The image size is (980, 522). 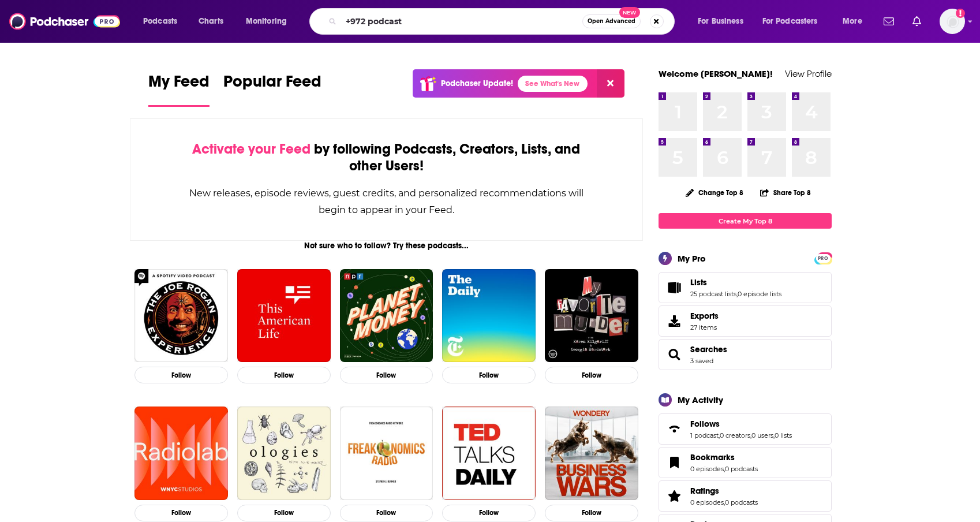 I want to click on a: View Profile, so click(x=808, y=73).